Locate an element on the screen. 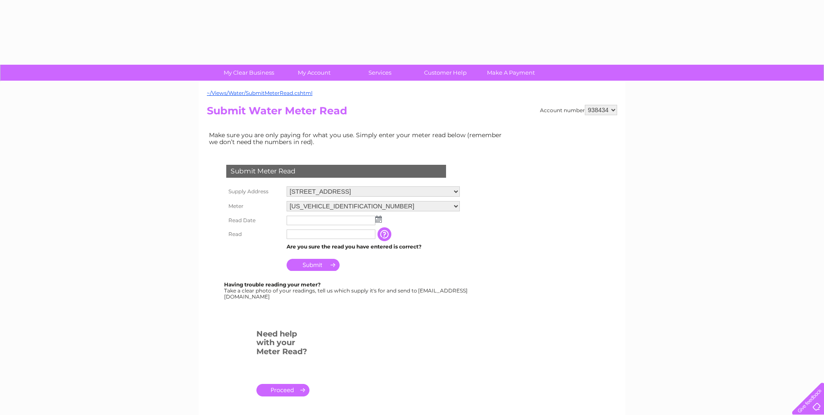 This screenshot has width=824, height=415. b: Having trouble reading your meter? is located at coordinates (272, 284).